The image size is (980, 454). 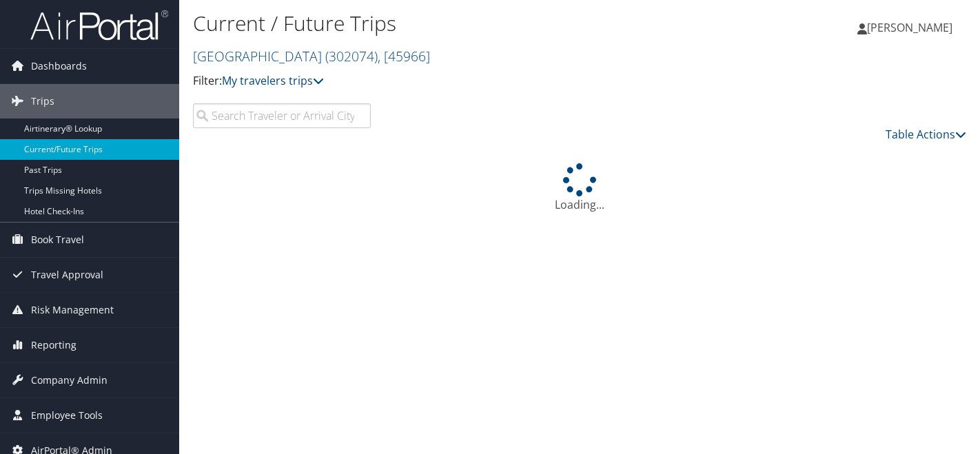 I want to click on span: ( 302074 ), so click(x=352, y=56).